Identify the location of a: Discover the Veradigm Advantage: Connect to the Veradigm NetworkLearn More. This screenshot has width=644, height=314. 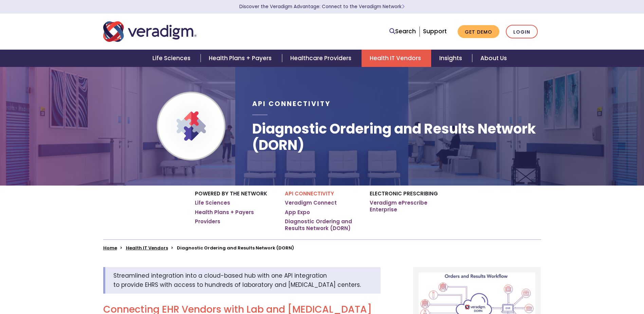
(322, 6).